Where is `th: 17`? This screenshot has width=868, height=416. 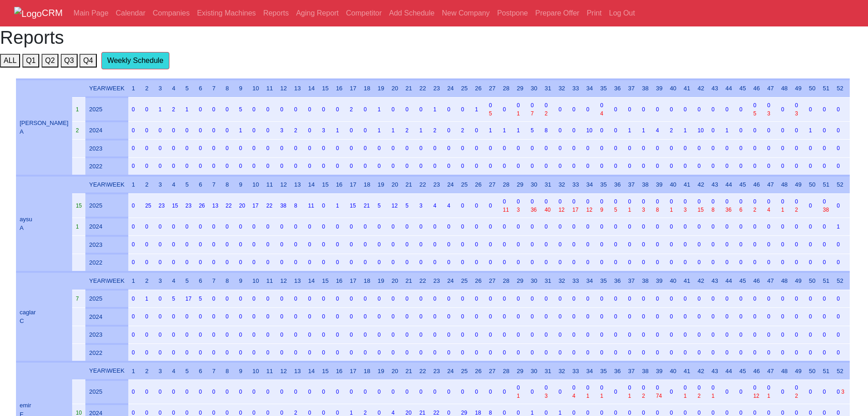
th: 17 is located at coordinates (353, 88).